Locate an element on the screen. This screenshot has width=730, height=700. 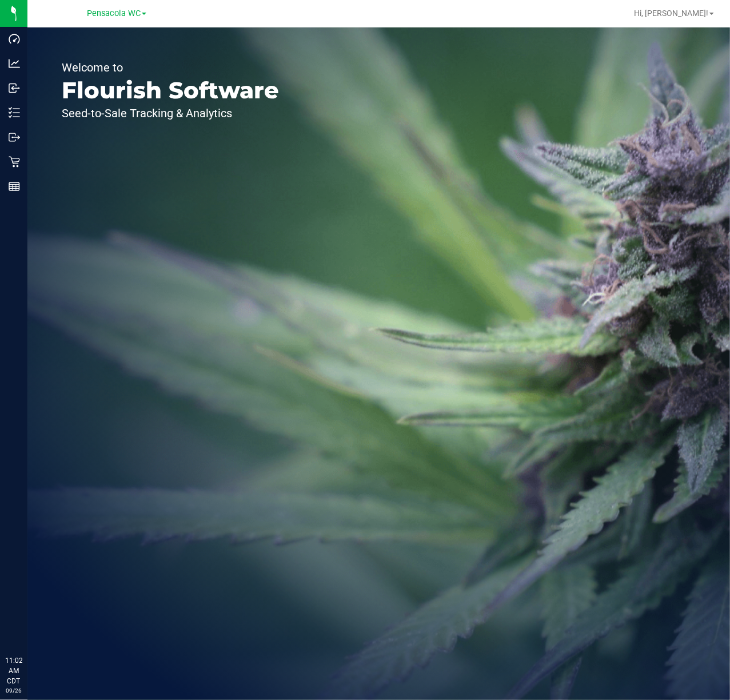
inline-svg: Reports is located at coordinates (14, 187).